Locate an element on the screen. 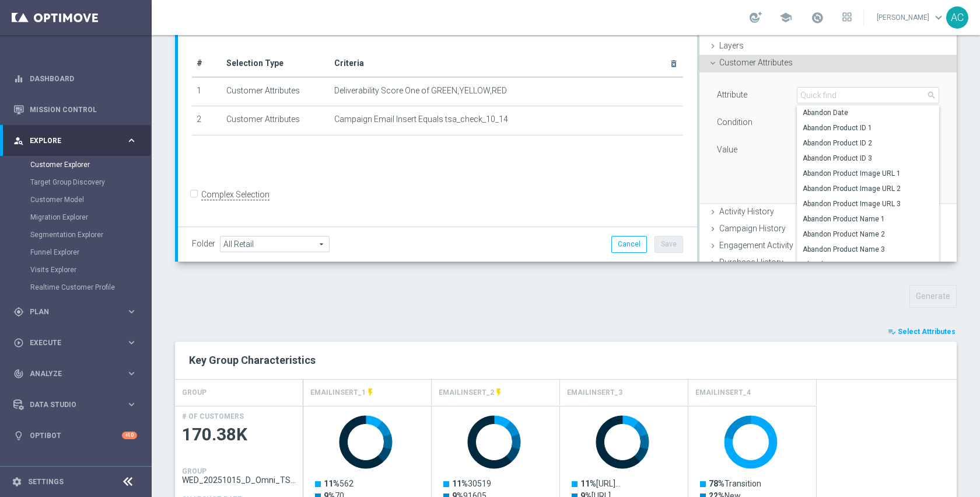 The image size is (980, 497). a: Visits Explorer is located at coordinates (75, 270).